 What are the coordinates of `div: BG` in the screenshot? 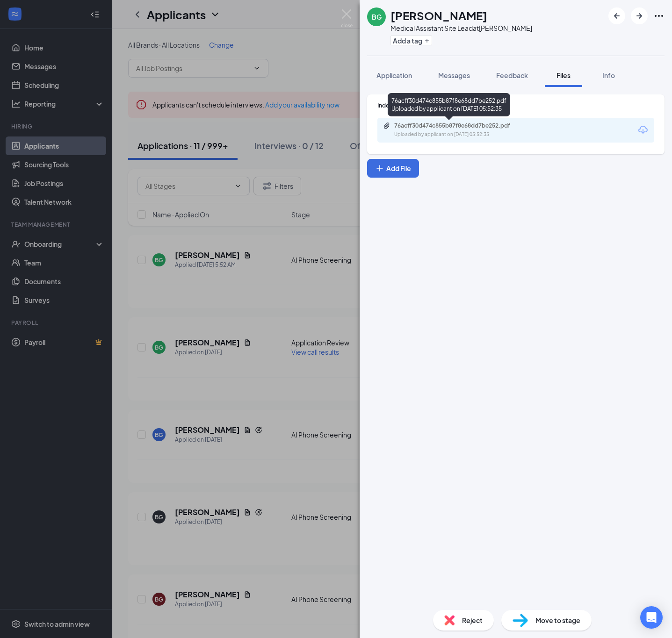 It's located at (376, 17).